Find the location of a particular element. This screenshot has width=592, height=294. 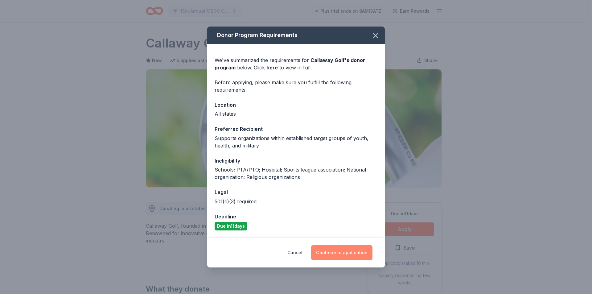

div: Supports organizations within established target groups of youth, health, and military is located at coordinates (296, 142).